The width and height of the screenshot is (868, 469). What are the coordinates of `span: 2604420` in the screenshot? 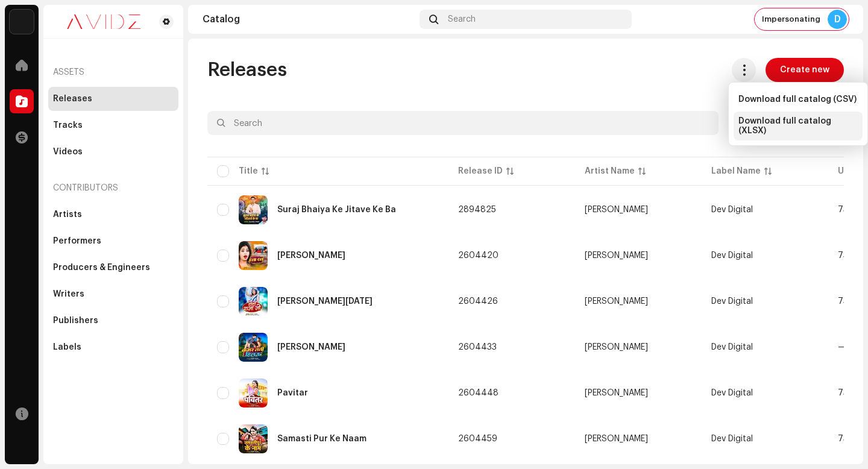 It's located at (478, 255).